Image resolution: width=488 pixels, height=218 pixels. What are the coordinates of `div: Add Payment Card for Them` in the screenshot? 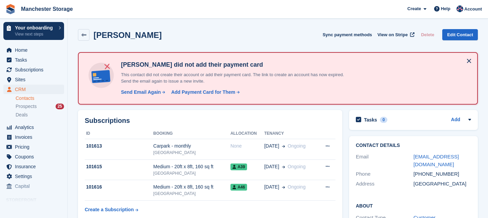 It's located at (203, 92).